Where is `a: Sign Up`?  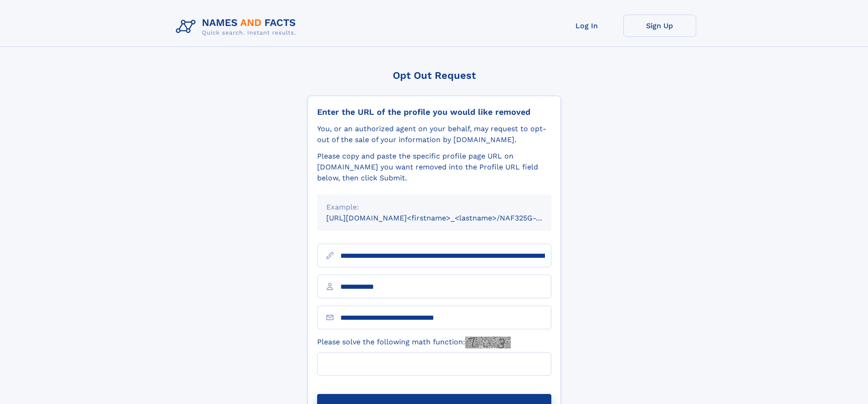
a: Sign Up is located at coordinates (660, 25).